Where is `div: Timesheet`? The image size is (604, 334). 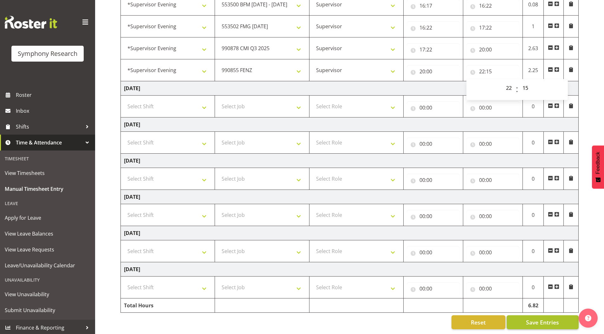 div: Timesheet is located at coordinates (48, 158).